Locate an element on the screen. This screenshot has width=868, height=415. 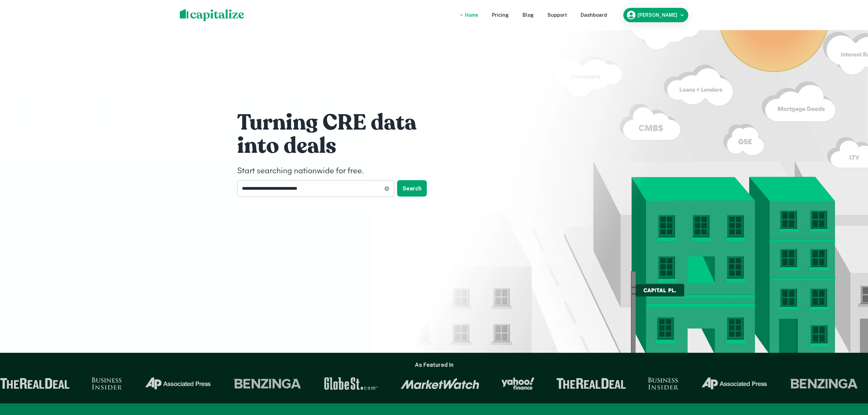
h1: Turning CRE data is located at coordinates (340, 123).